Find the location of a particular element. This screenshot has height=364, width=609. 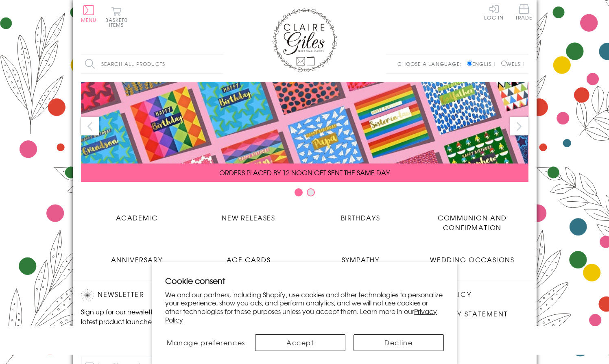

a: Accessibility Statement is located at coordinates (457, 314).